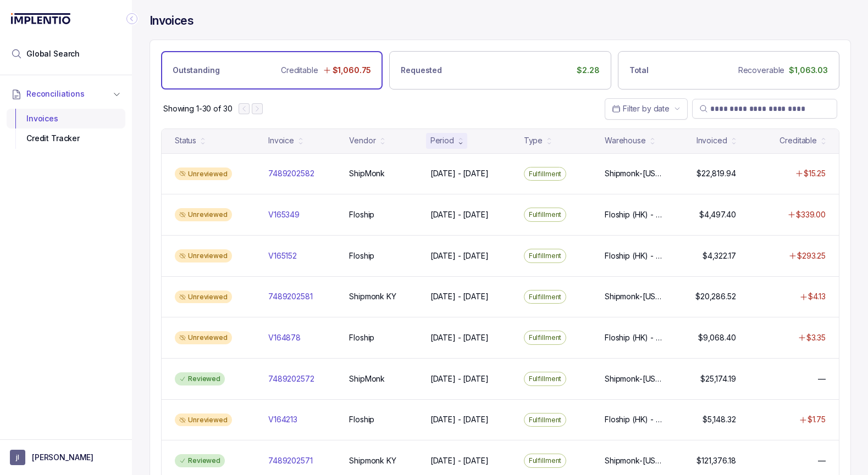 The width and height of the screenshot is (868, 475). I want to click on p: $121,376.18, so click(716, 461).